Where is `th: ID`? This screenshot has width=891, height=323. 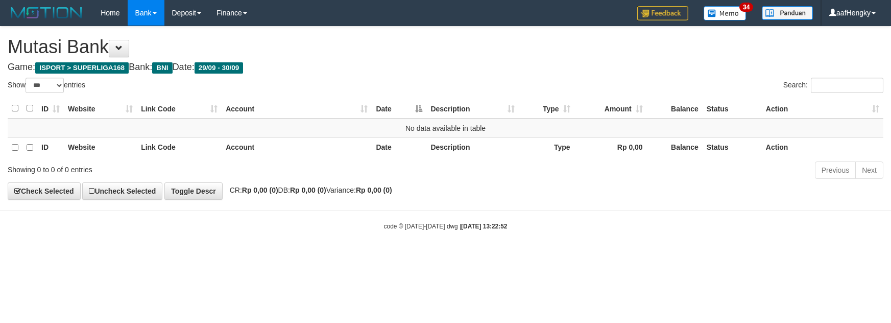
th: ID is located at coordinates (51, 147).